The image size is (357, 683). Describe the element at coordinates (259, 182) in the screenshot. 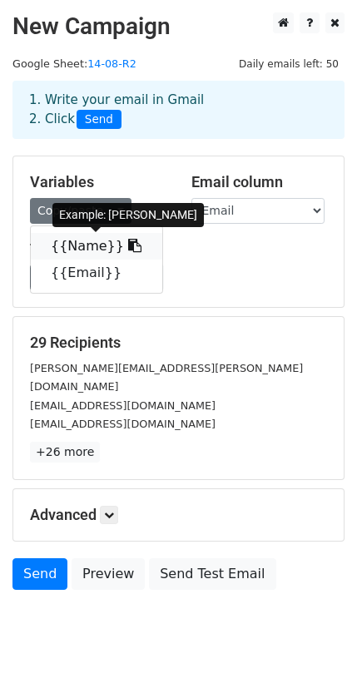

I see `h5: Email column` at that location.